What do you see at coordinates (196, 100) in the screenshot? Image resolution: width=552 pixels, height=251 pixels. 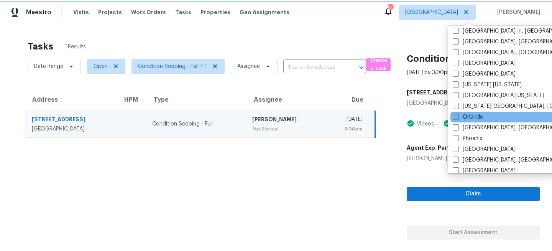 I see `th: Type` at bounding box center [196, 100].